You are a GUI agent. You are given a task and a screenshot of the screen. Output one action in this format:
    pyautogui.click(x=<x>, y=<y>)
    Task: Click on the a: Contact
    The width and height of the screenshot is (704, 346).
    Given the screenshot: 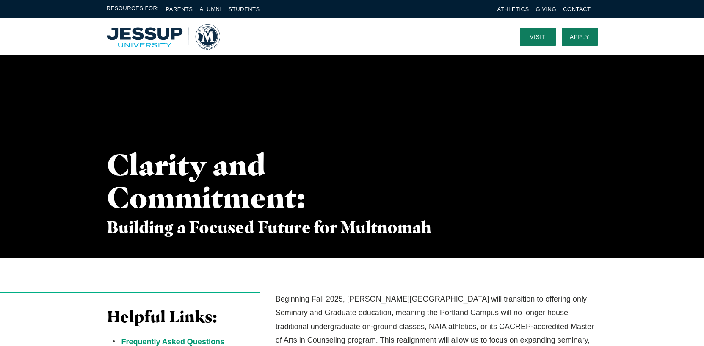 What is the action you would take?
    pyautogui.click(x=576, y=9)
    